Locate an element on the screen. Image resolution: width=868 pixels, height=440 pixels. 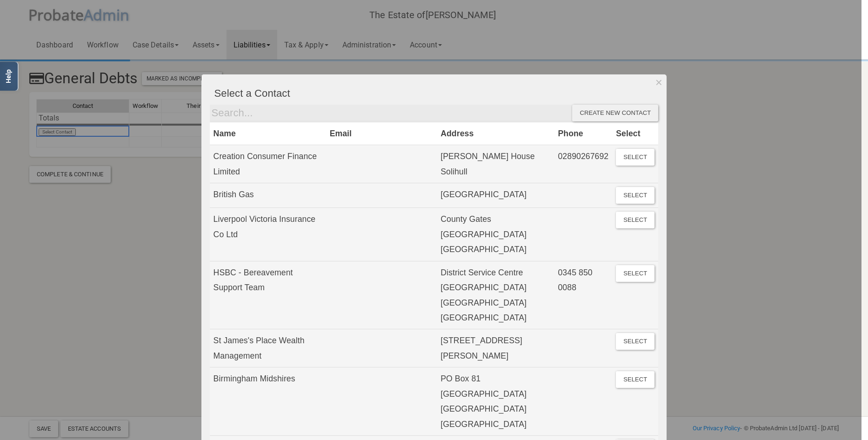
td: Creation Consumer Finance Limited is located at coordinates (268, 164).